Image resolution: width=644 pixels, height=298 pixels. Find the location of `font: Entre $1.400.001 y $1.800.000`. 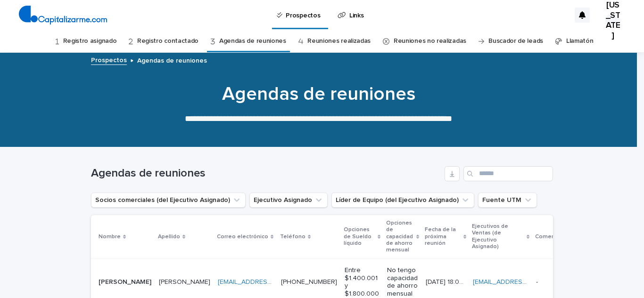

font: Entre $1.400.001 y $1.800.000 is located at coordinates (362, 282).